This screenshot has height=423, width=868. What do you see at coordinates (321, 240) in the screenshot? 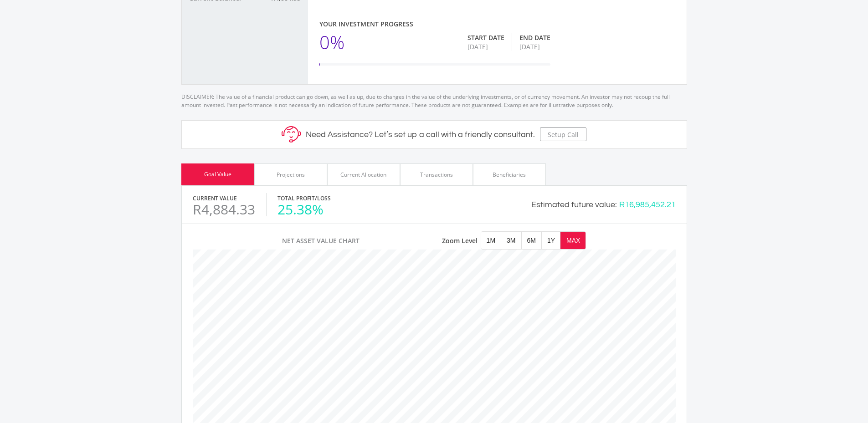
I see `span: Net Asset Value Chart` at bounding box center [321, 240].